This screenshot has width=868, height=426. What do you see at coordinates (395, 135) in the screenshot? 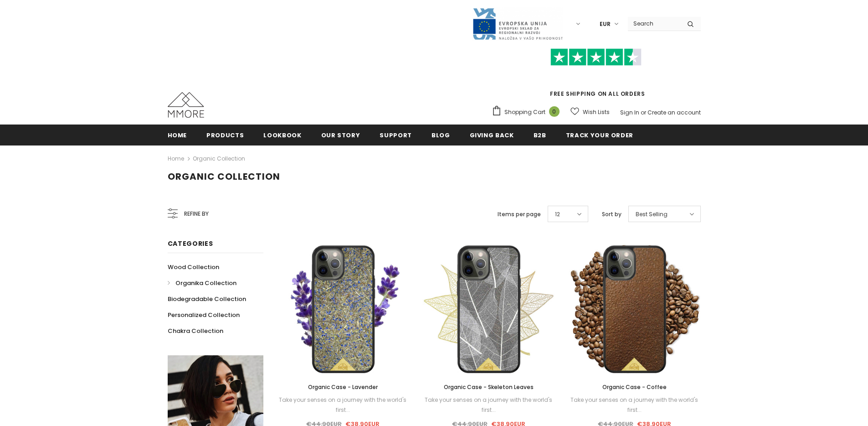
I see `span: support` at bounding box center [395, 135].